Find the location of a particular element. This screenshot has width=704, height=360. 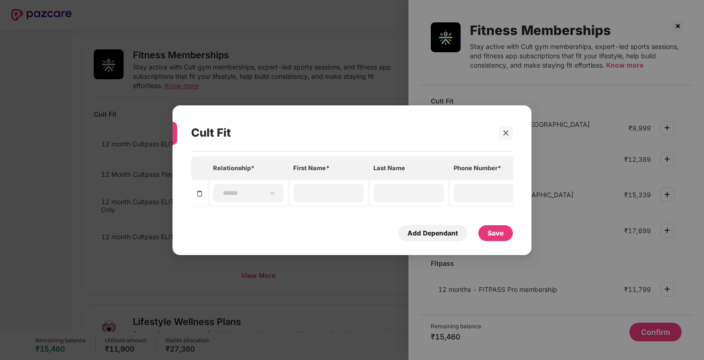

div: Cult Fit is located at coordinates (339, 133).